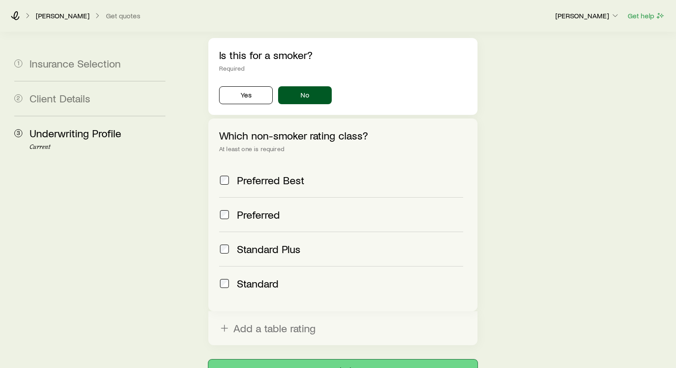 The height and width of the screenshot is (368, 676). What do you see at coordinates (343, 55) in the screenshot?
I see `p: Is this for a smoker?` at bounding box center [343, 55].